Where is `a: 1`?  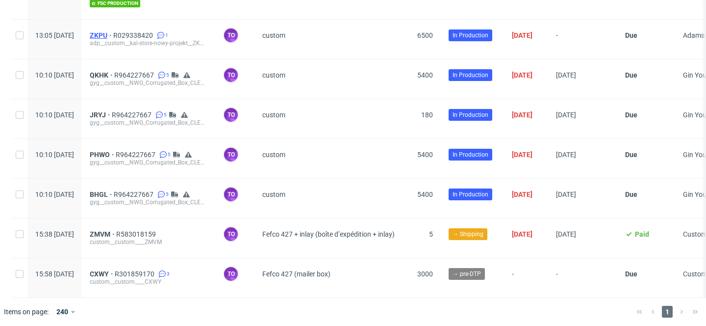 a: 1 is located at coordinates (161, 35).